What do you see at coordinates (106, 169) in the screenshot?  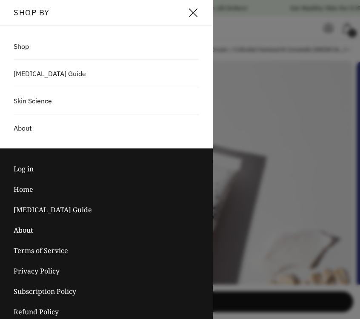 I see `a: Log in` at bounding box center [106, 169].